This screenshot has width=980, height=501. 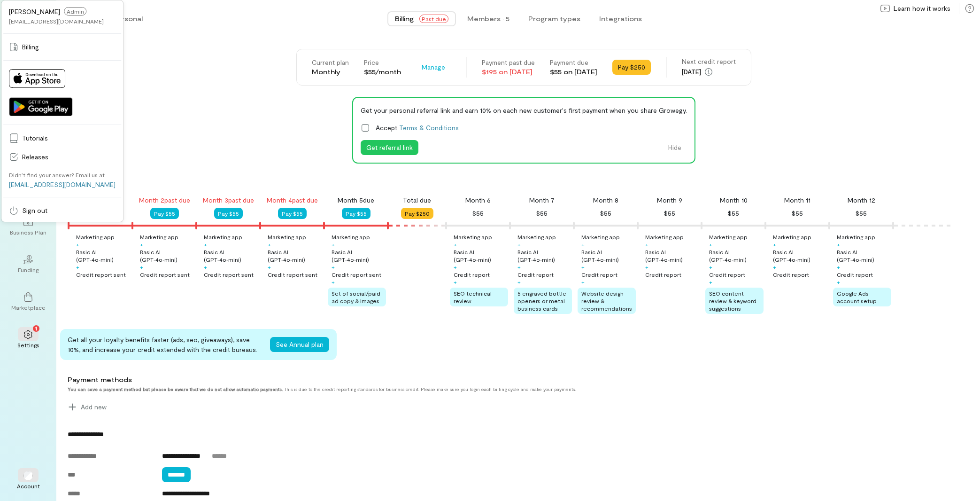 I want to click on span: Add new, so click(x=93, y=407).